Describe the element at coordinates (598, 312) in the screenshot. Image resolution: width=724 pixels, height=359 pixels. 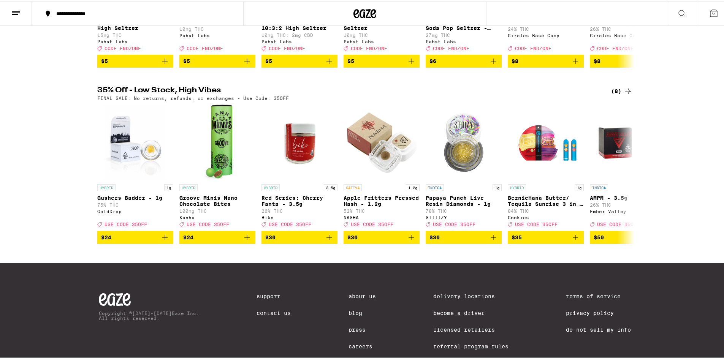
I see `a: Privacy Policy` at that location.